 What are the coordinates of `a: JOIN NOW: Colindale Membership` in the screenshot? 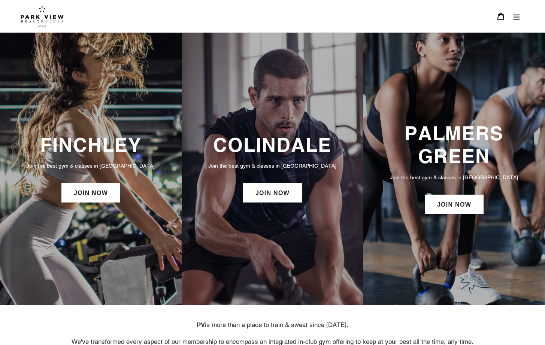 It's located at (272, 193).